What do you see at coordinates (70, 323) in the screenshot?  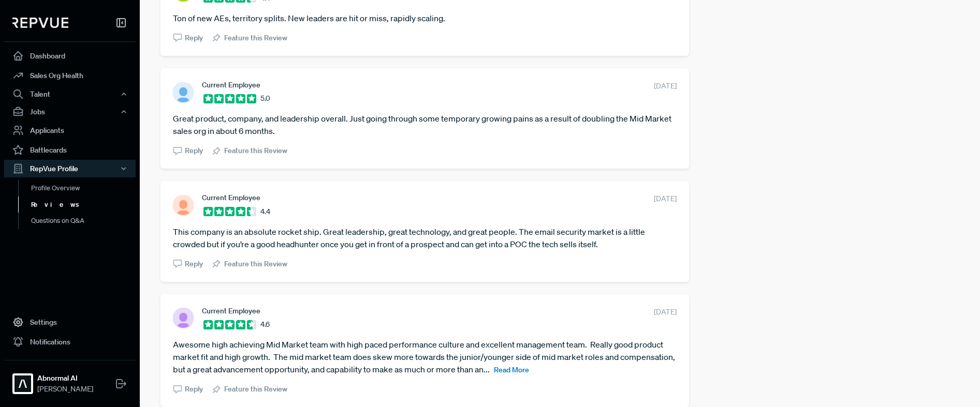 I see `a: Settings` at bounding box center [70, 323].